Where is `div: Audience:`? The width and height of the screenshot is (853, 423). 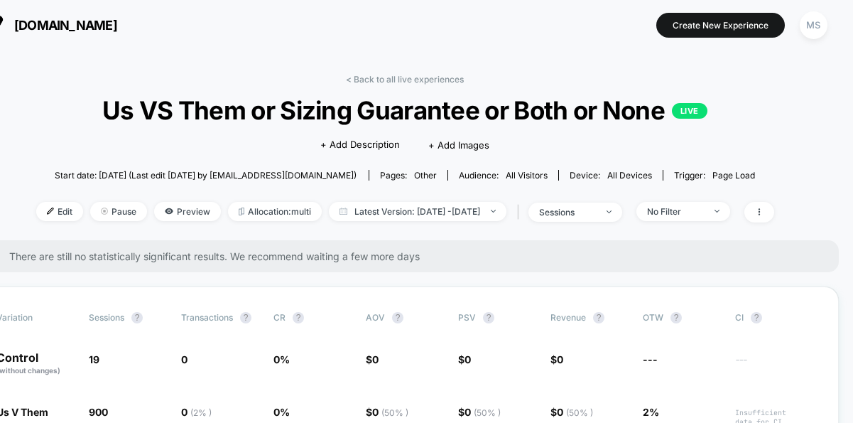
div: Audience: is located at coordinates (503, 175).